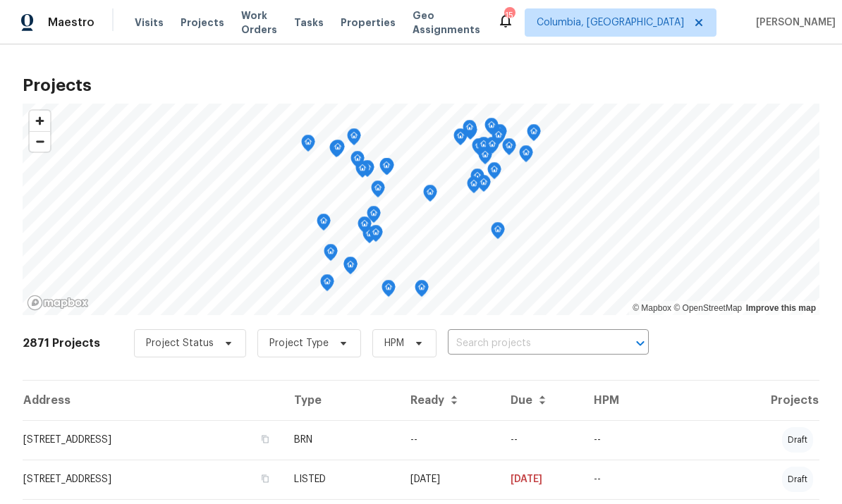 The width and height of the screenshot is (842, 504). What do you see at coordinates (152, 400) in the screenshot?
I see `th: Address` at bounding box center [152, 400].